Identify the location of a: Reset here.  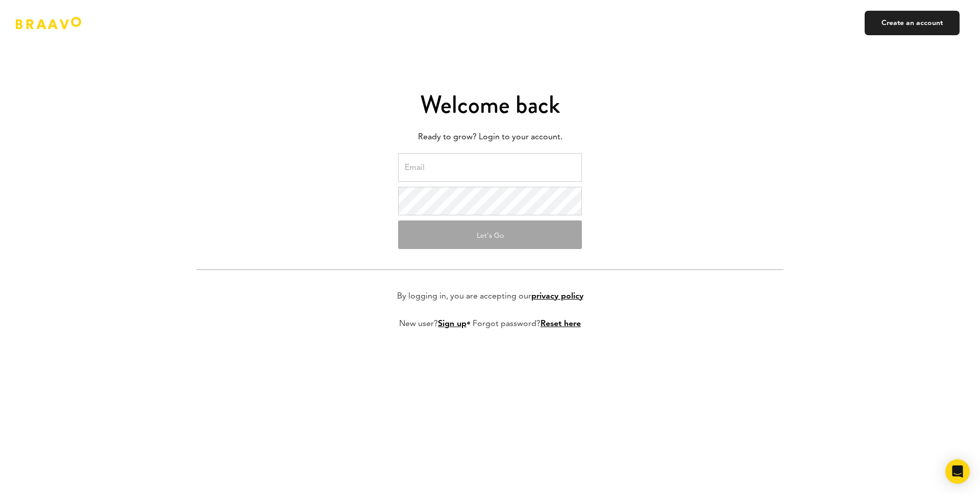
(560, 324).